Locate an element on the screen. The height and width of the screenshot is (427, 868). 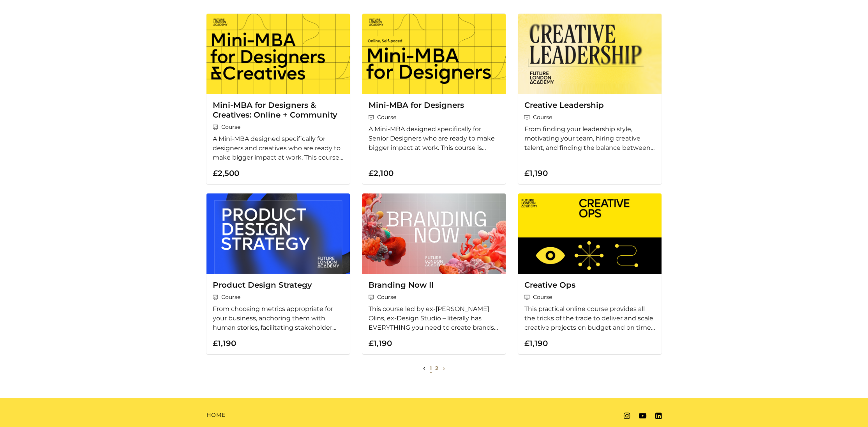
a: Mini-MBA for Designers & Creatives: Online + Community Course A Mini-MBA designed specifically fo... is located at coordinates (278, 99).